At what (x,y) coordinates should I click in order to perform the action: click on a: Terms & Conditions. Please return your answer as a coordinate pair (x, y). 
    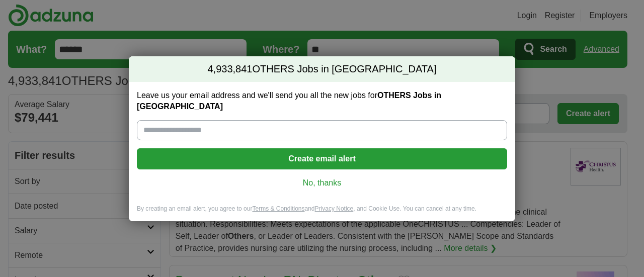
    Looking at the image, I should click on (278, 209).